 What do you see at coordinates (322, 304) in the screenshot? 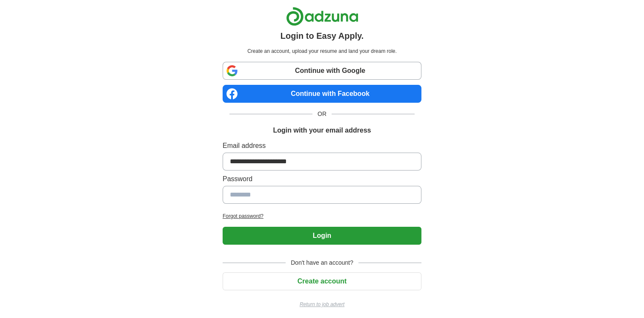
I see `a: Return to job advert` at bounding box center [322, 304].